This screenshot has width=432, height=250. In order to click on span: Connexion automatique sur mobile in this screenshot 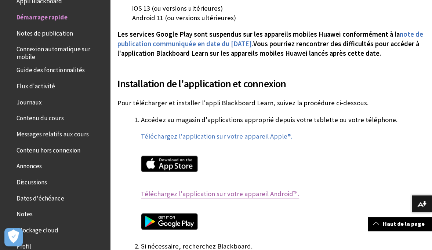, I will do `click(61, 52)`.